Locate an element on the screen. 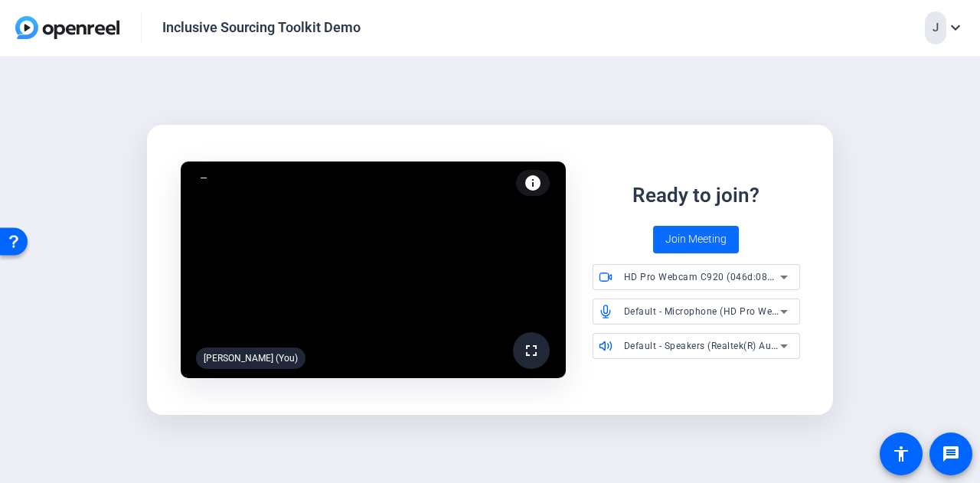 The height and width of the screenshot is (483, 980). mat-icon: accessibility is located at coordinates (901, 454).